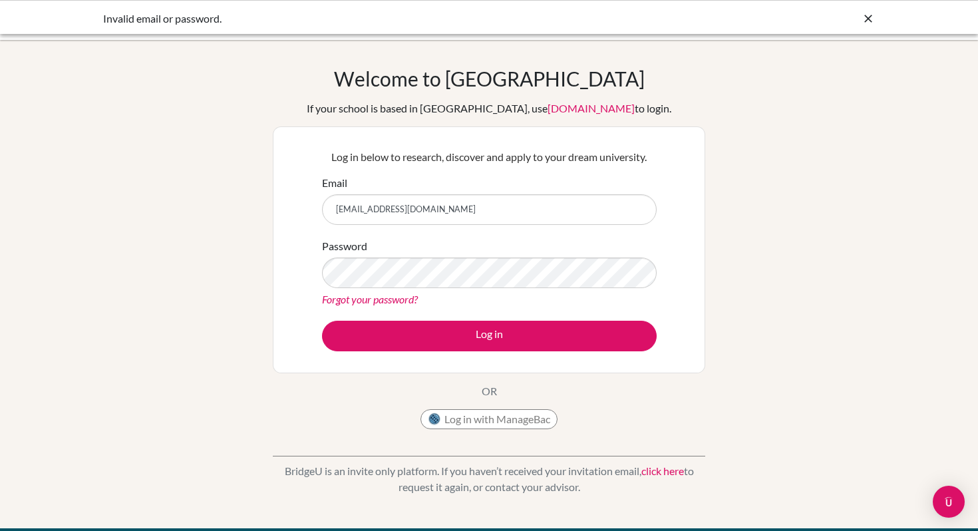 Image resolution: width=978 pixels, height=531 pixels. What do you see at coordinates (489, 419) in the screenshot?
I see `button: Log in with ManageBac` at bounding box center [489, 419].